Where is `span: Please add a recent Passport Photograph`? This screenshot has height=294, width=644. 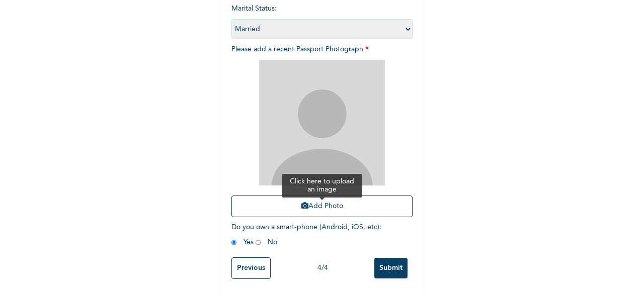 span: Please add a recent Passport Photograph is located at coordinates (322, 133).